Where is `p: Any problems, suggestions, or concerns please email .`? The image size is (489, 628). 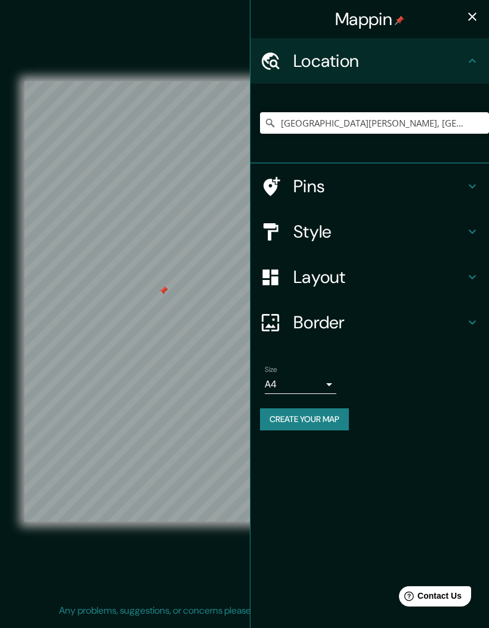
p: Any problems, suggestions, or concerns please email . is located at coordinates (242, 610).